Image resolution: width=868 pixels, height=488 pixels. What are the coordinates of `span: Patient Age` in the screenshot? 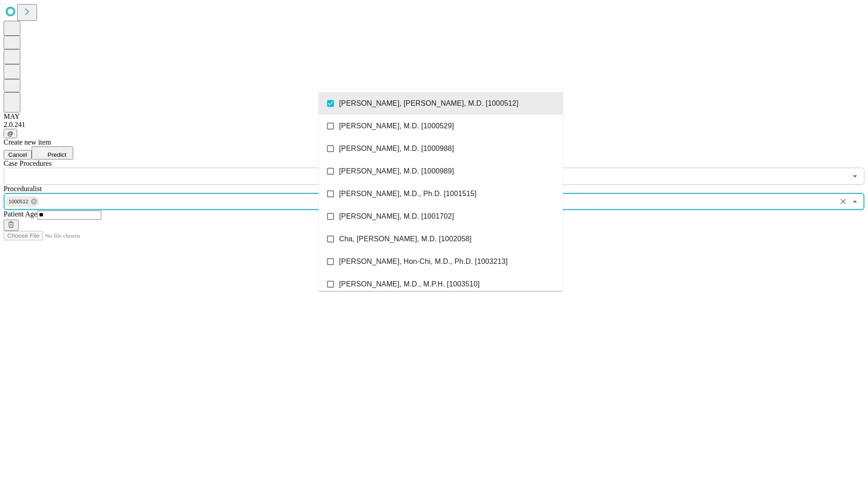 It's located at (20, 214).